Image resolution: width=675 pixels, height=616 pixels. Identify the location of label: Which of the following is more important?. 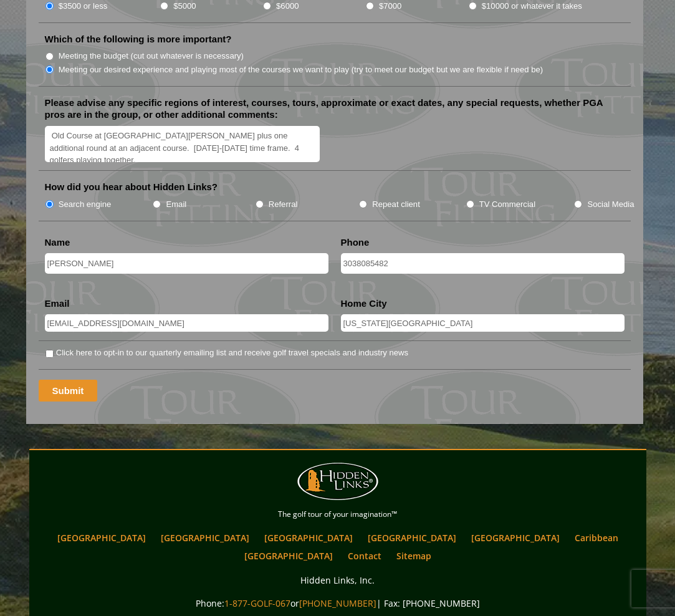
(138, 39).